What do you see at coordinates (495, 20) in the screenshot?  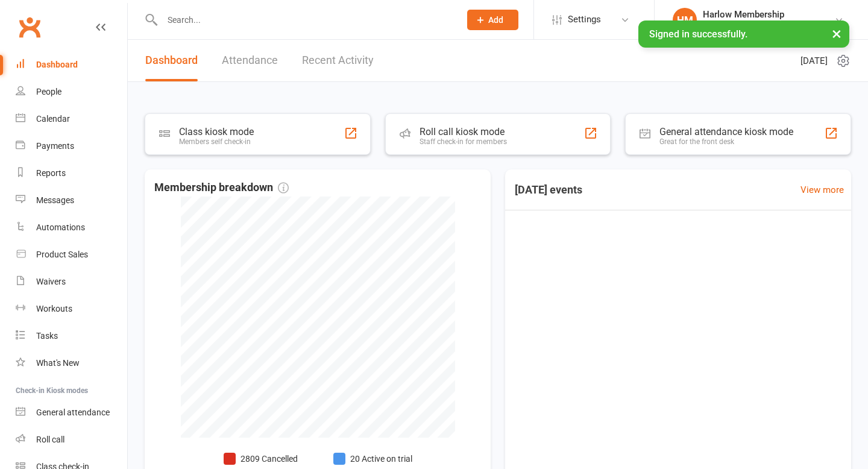 I see `span: Add` at bounding box center [495, 20].